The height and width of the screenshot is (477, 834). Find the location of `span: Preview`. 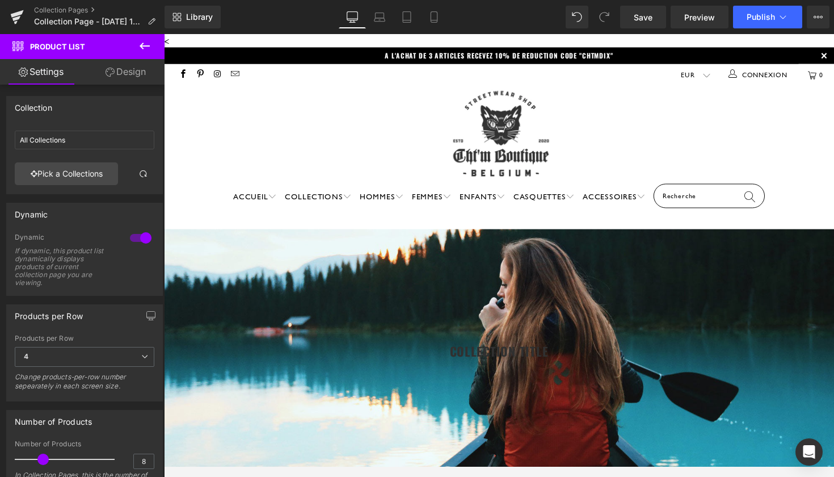

span: Preview is located at coordinates (700, 17).